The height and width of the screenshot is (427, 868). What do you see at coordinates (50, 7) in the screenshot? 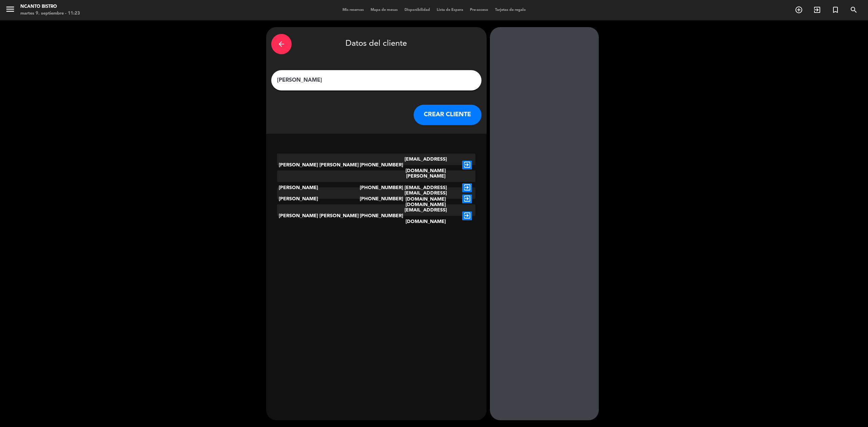
I see `div: Ncanto Bistro` at bounding box center [50, 7].